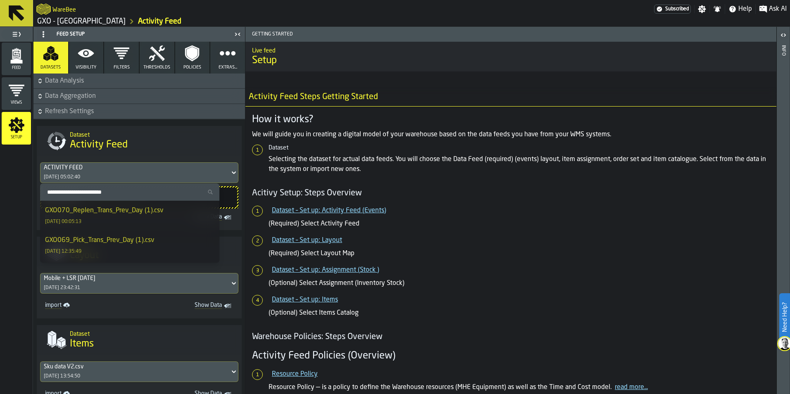 The width and height of the screenshot is (790, 394). I want to click on a: Dataset – Set up: Items, so click(305, 300).